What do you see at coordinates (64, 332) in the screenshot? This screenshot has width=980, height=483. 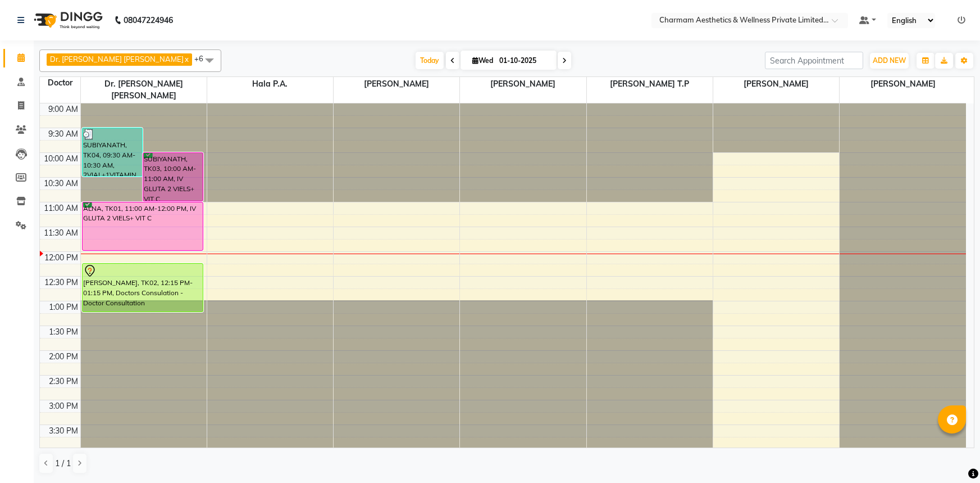 I see `div: 1:30 PM` at bounding box center [64, 332].